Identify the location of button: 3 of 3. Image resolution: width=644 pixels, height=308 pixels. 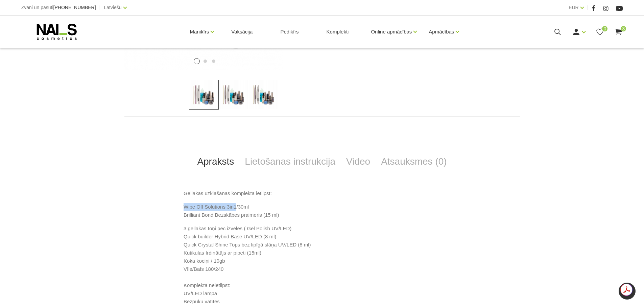
(214, 61).